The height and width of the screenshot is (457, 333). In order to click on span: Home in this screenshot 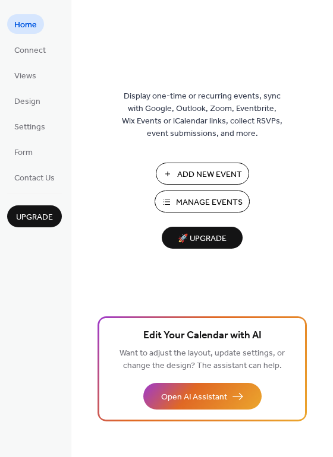, I will do `click(26, 25)`.